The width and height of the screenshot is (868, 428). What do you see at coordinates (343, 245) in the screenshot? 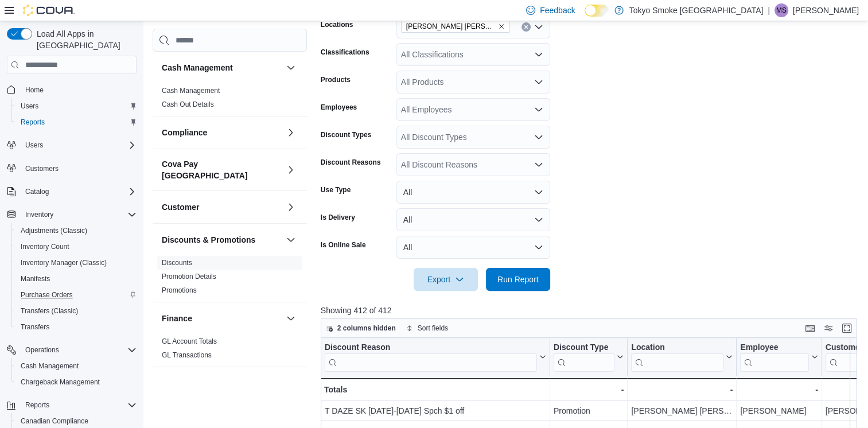
I see `label: Is Online Sale` at bounding box center [343, 245].